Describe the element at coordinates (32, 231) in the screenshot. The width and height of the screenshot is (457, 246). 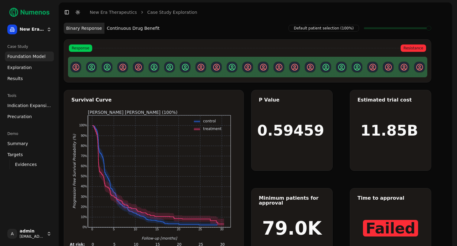
I see `span: admin` at that location.